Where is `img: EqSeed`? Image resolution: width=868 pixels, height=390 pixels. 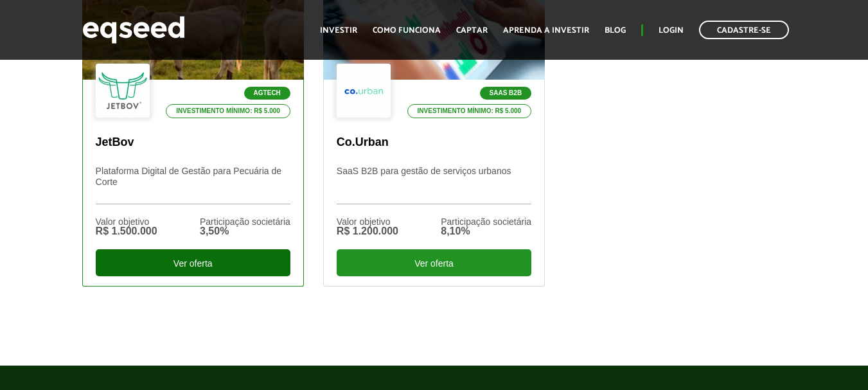 img: EqSeed is located at coordinates (133, 30).